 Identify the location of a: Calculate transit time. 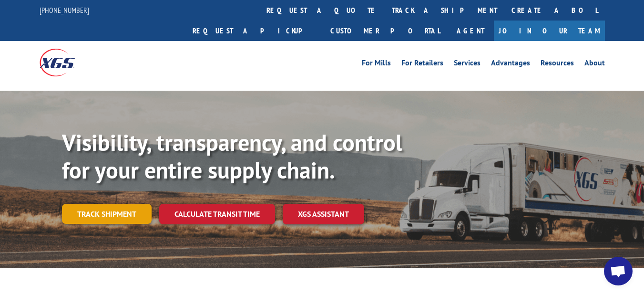
(217, 214).